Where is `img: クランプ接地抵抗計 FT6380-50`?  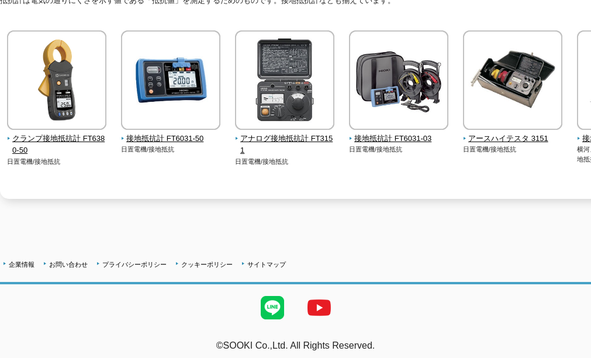 img: クランプ接地抵抗計 FT6380-50 is located at coordinates (57, 81).